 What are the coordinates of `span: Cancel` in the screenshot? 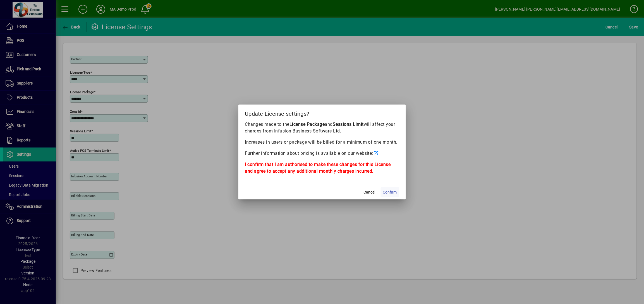 It's located at (370, 192).